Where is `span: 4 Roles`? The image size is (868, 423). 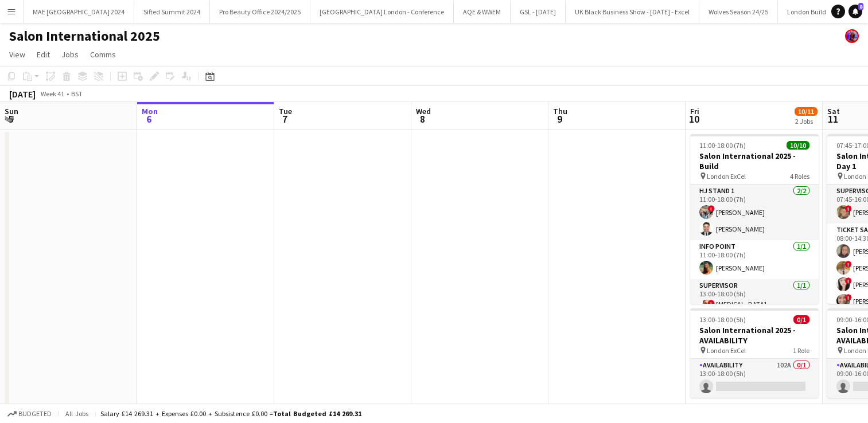 span: 4 Roles is located at coordinates (800, 176).